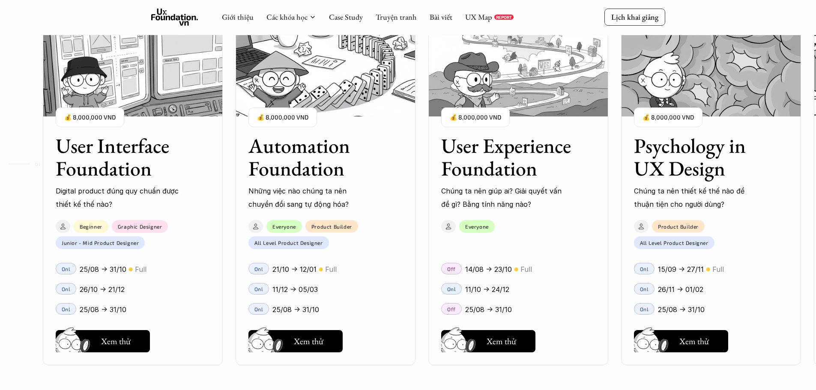 The image size is (816, 390). What do you see at coordinates (680, 289) in the screenshot?
I see `p: 26/11 -> 01/02` at bounding box center [680, 289].